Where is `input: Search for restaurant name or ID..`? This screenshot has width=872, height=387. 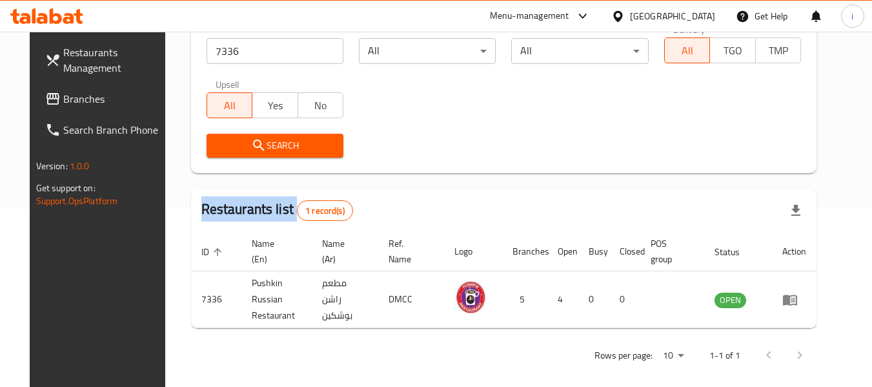
input: Search for restaurant name or ID.. is located at coordinates (275, 51).